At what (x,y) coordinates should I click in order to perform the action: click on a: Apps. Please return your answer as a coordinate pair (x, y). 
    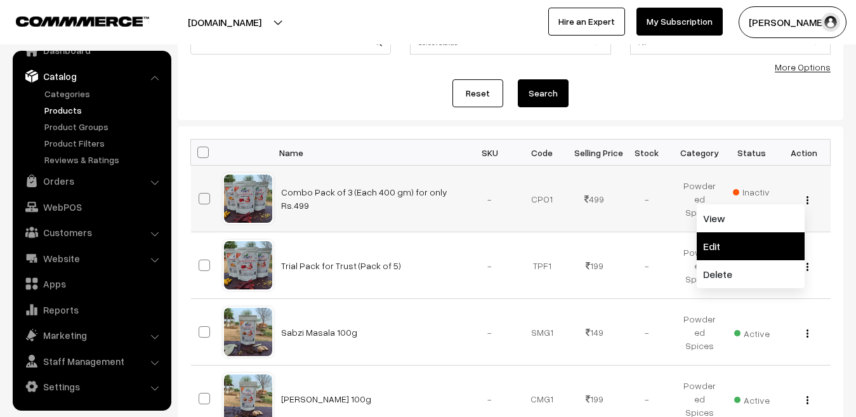
    Looking at the image, I should click on (91, 284).